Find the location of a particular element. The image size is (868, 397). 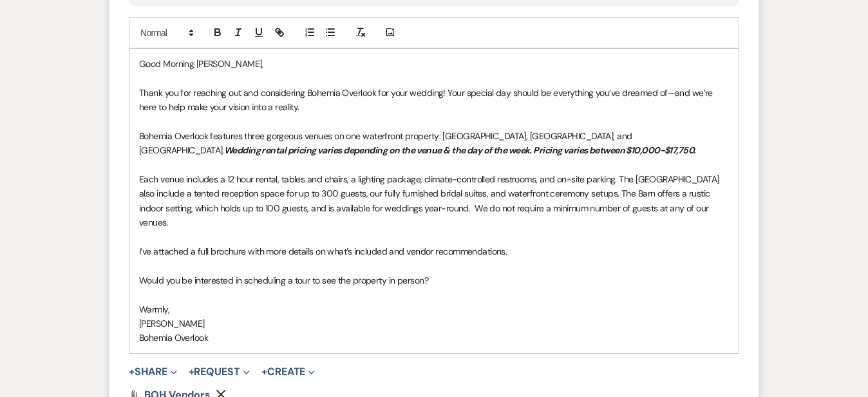

span: Warmly, is located at coordinates (154, 309).